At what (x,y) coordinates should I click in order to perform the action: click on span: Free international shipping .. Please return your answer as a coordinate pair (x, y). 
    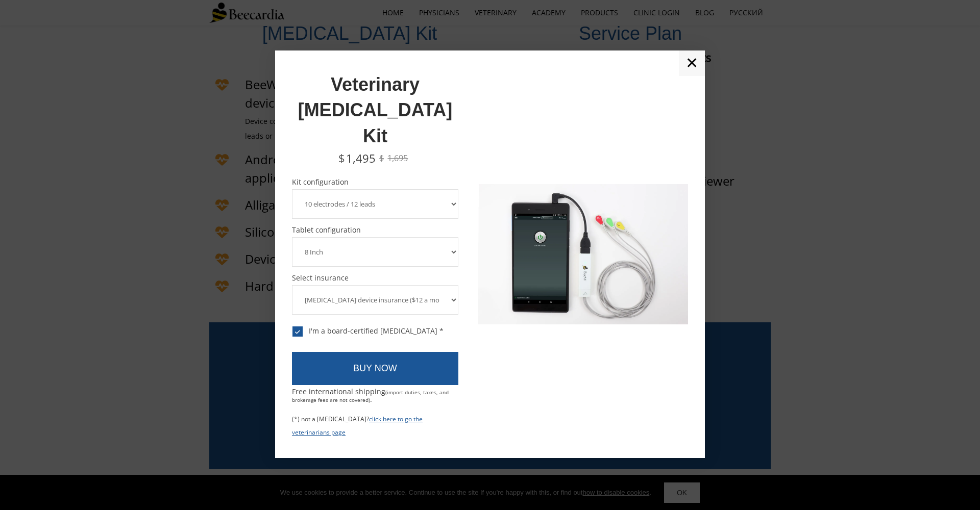
    Looking at the image, I should click on (370, 395).